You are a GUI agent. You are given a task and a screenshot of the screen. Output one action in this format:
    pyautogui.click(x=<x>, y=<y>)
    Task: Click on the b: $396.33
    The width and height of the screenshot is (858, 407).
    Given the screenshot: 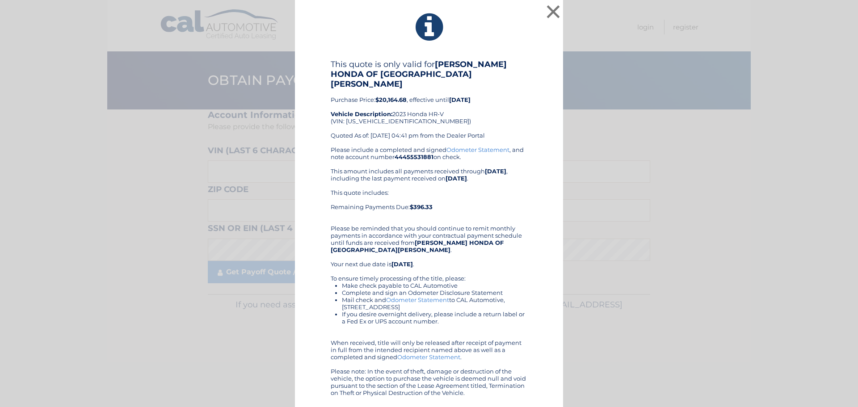 What is the action you would take?
    pyautogui.click(x=421, y=207)
    